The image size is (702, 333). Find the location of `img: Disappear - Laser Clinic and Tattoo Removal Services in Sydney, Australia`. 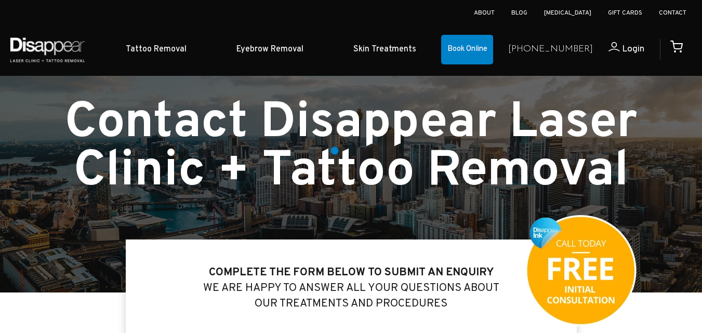

img: Disappear - Laser Clinic and Tattoo Removal Services in Sydney, Australia is located at coordinates (47, 49).